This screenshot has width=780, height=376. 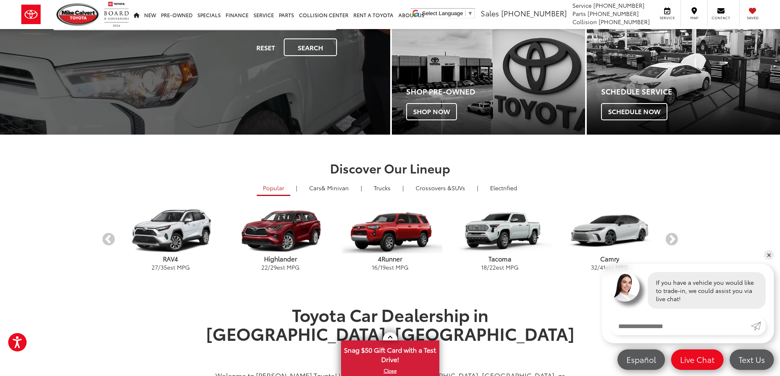 I want to click on button: Next, so click(x=672, y=240).